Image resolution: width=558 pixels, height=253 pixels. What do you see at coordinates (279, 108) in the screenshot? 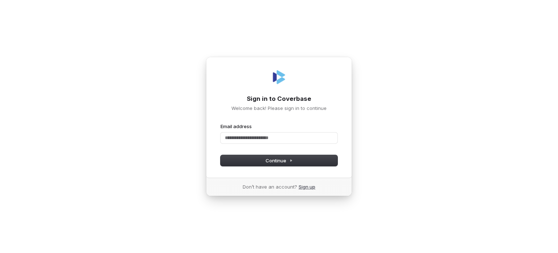
I see `p: Welcome back! Please sign in to continue` at bounding box center [279, 108].